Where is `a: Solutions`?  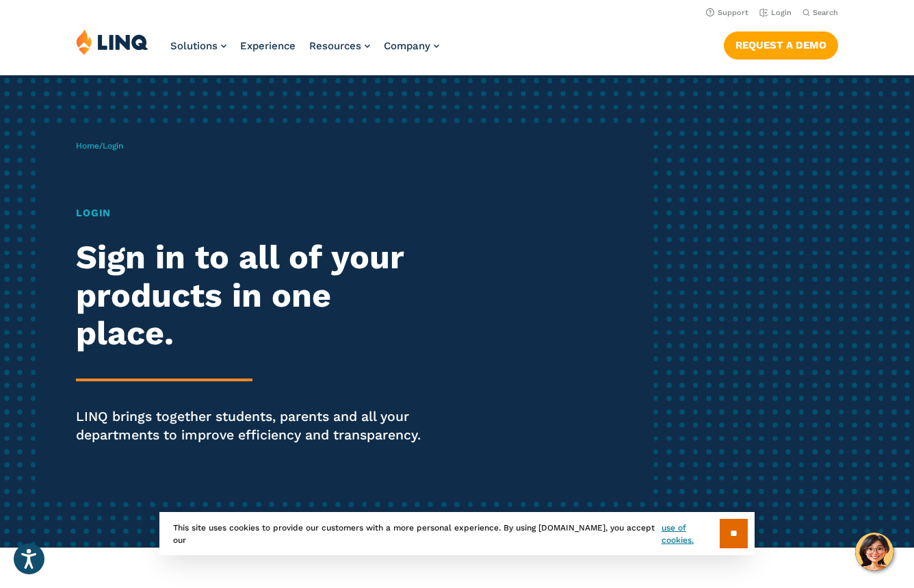 a: Solutions is located at coordinates (198, 46).